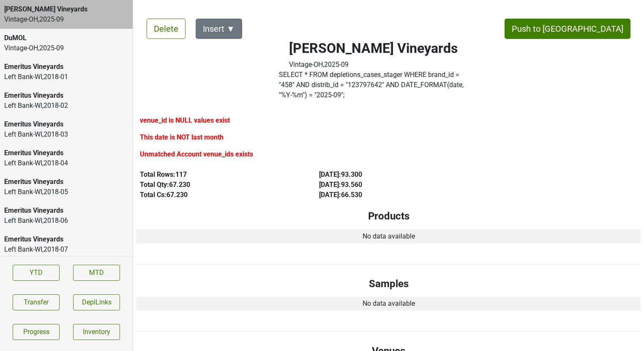 The width and height of the screenshot is (644, 351). I want to click on button: Delete, so click(166, 29).